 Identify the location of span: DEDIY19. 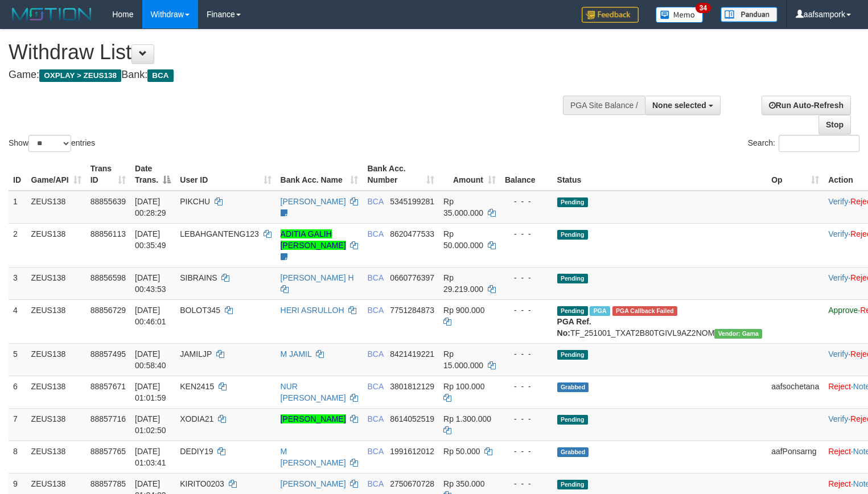
(197, 451).